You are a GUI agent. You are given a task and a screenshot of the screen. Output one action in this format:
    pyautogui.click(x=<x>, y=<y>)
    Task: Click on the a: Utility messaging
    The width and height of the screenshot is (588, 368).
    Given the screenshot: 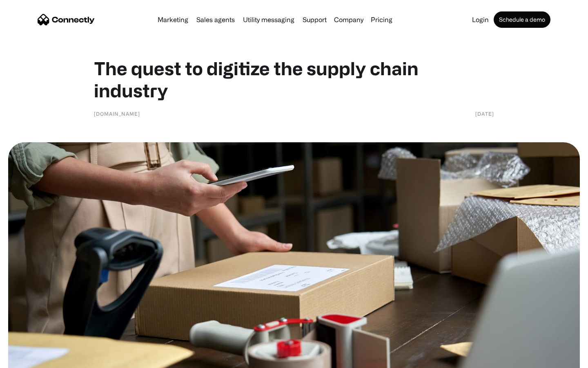 What is the action you would take?
    pyautogui.click(x=269, y=20)
    